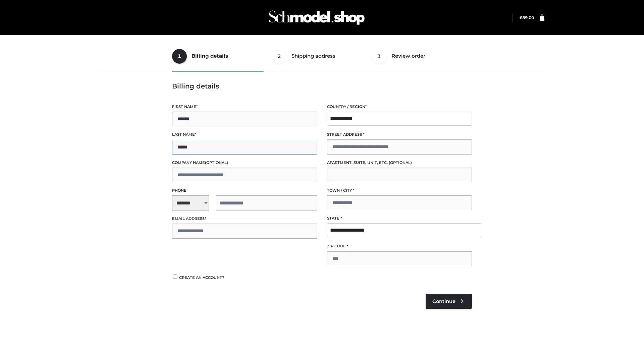 The width and height of the screenshot is (644, 362). What do you see at coordinates (399, 246) in the screenshot?
I see `label: ZIP Code` at bounding box center [399, 246].